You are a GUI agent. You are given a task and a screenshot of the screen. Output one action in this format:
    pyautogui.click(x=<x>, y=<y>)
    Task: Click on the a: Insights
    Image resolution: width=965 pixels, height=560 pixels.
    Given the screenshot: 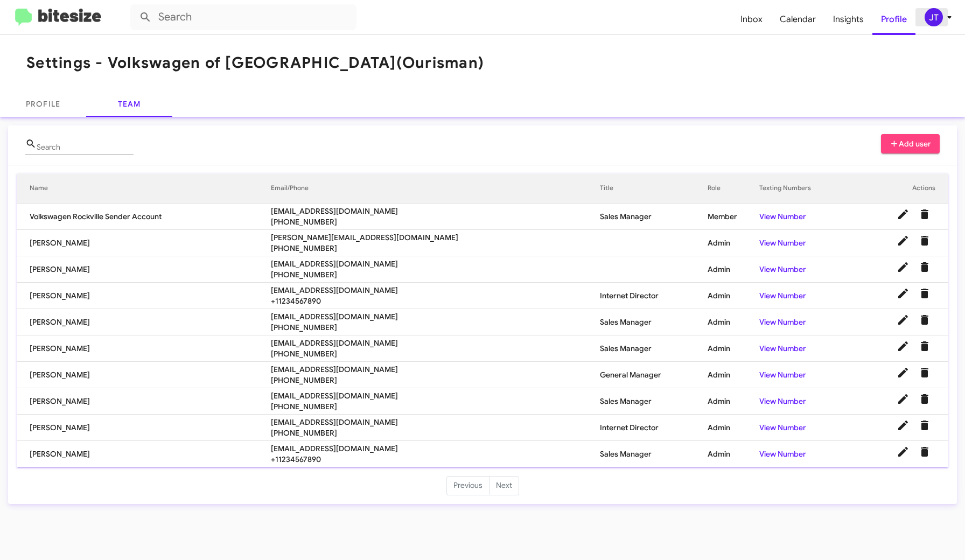 What is the action you would take?
    pyautogui.click(x=848, y=19)
    